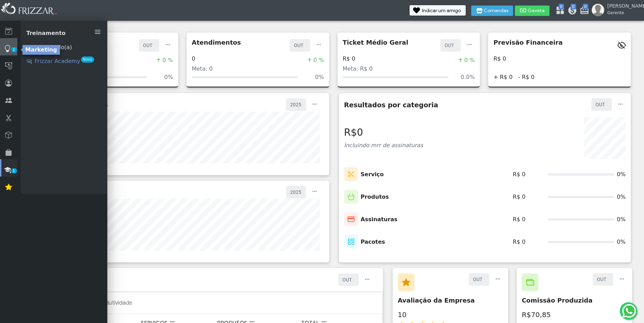  I want to click on img: Icones de Pacotes, so click(351, 242).